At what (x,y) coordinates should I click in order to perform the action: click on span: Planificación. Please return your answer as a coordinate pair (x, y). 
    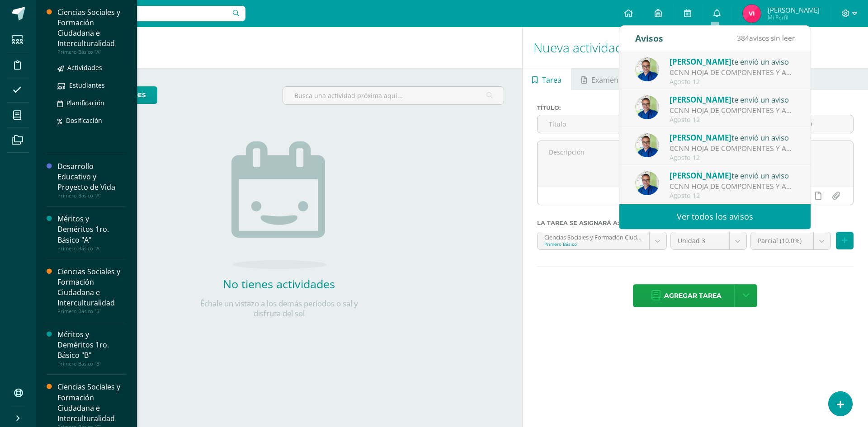
    Looking at the image, I should click on (85, 102).